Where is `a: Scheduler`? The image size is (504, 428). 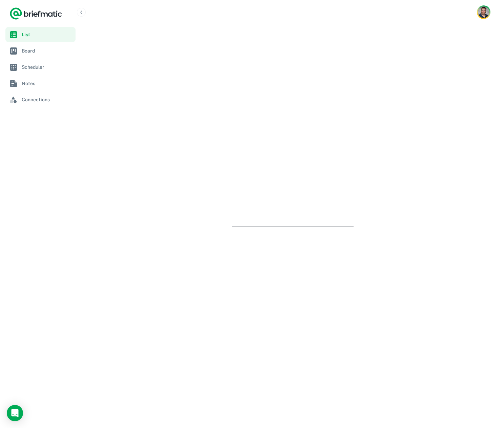 a: Scheduler is located at coordinates (40, 67).